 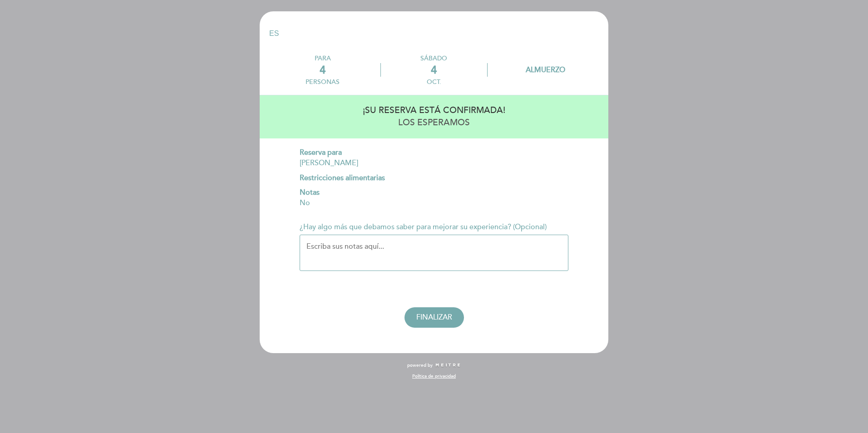 What do you see at coordinates (434, 317) in the screenshot?
I see `span: FINALIZAR` at bounding box center [434, 317].